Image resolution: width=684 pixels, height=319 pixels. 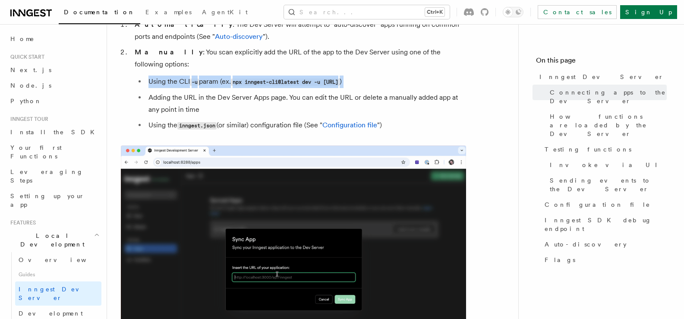 I want to click on span: Leveraging Steps, so click(x=47, y=176).